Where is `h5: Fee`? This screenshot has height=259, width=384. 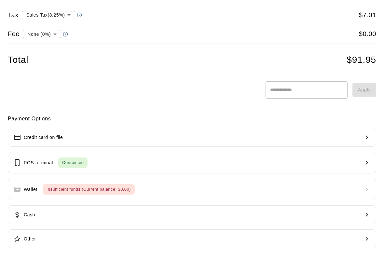
h5: Fee is located at coordinates (14, 34).